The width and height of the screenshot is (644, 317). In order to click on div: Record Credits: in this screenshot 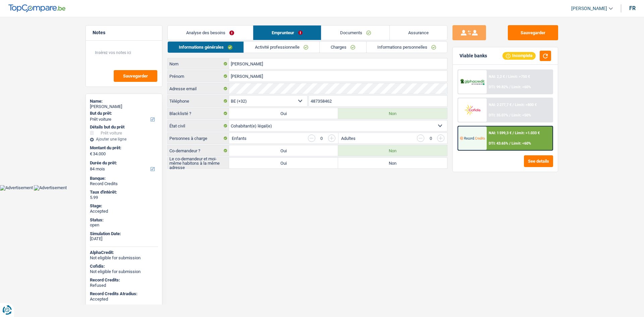, I will do `click(124, 280)`.